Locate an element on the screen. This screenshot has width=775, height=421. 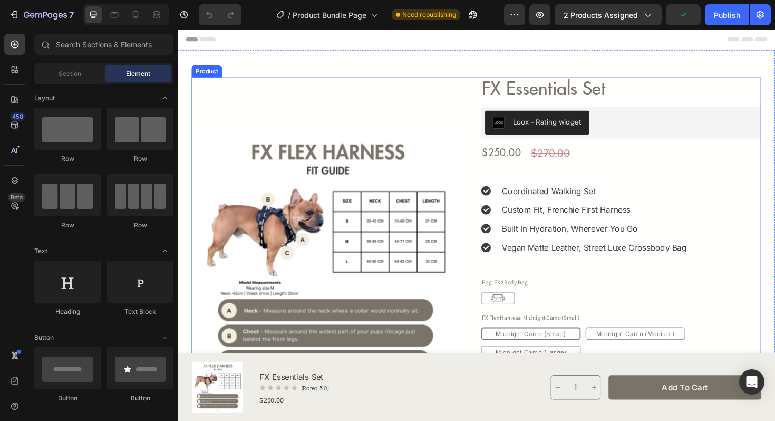
div: Beta is located at coordinates (16, 197).